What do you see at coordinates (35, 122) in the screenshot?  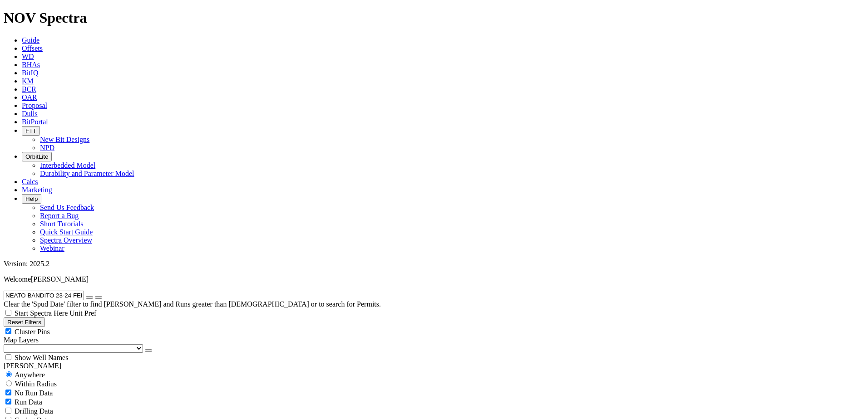 I see `span: BitPortal` at bounding box center [35, 122].